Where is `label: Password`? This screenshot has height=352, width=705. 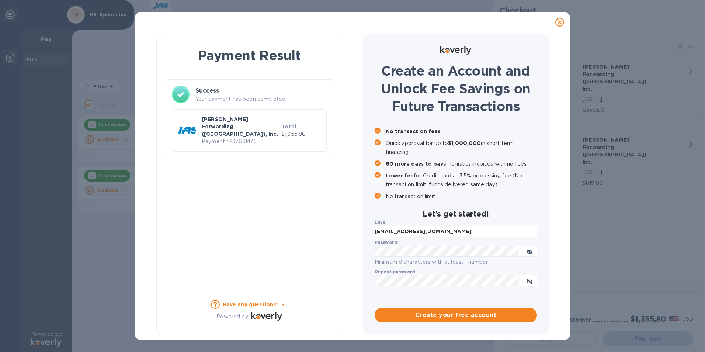
label: Password is located at coordinates (386, 243).